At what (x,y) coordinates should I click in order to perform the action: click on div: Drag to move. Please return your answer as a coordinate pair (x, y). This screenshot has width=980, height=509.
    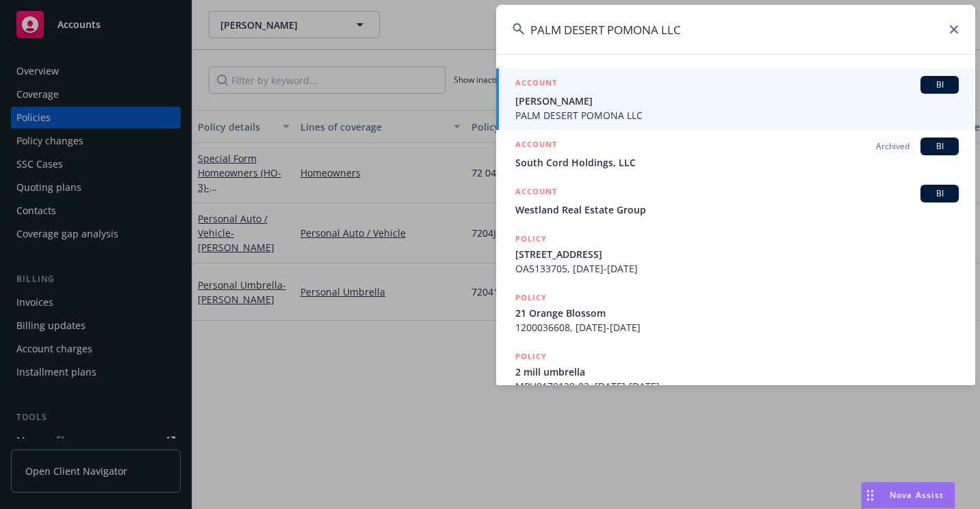
    Looking at the image, I should click on (870, 496).